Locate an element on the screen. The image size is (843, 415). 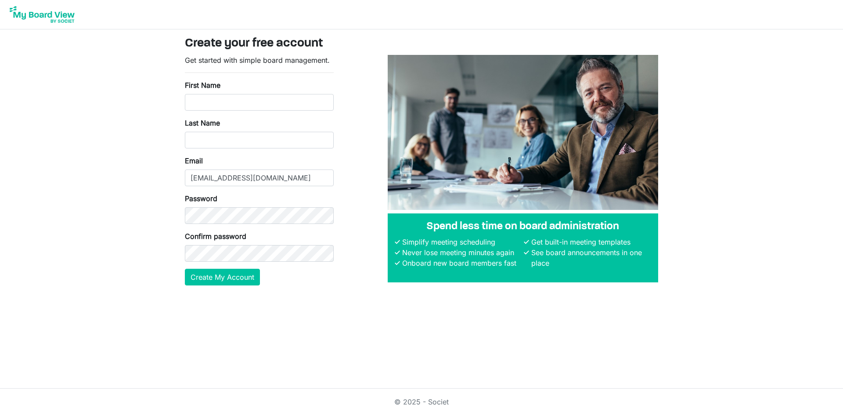
li: Get built-in meeting templates is located at coordinates (590, 242).